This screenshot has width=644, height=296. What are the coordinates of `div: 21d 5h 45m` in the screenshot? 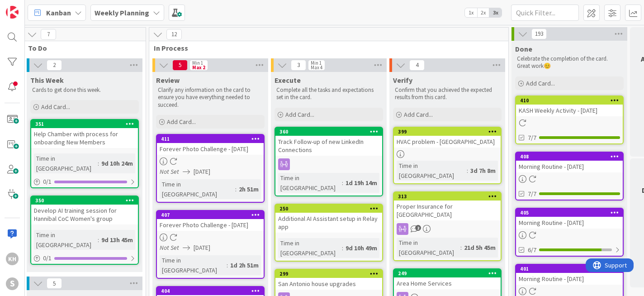 It's located at (480, 247).